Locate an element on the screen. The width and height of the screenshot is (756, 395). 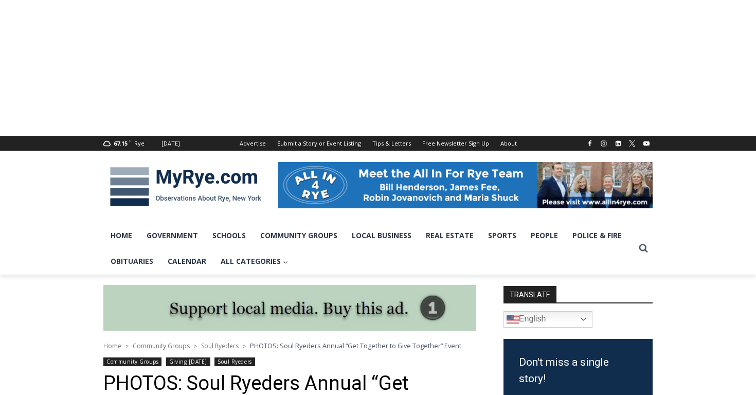
button: View Search Form is located at coordinates (643, 248).